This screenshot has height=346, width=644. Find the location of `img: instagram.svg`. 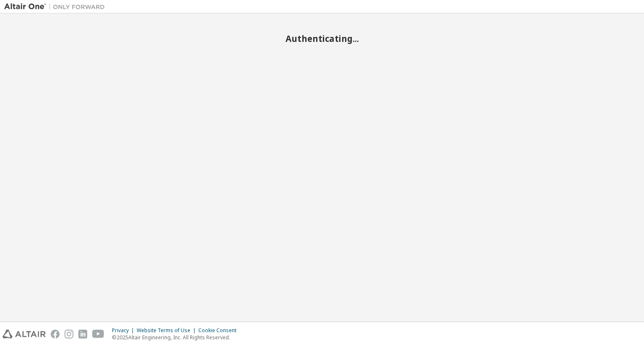

img: instagram.svg is located at coordinates (68, 334).